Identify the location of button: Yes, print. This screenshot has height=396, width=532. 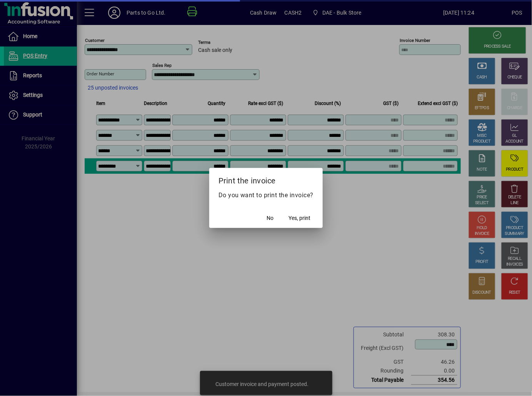
(299, 218).